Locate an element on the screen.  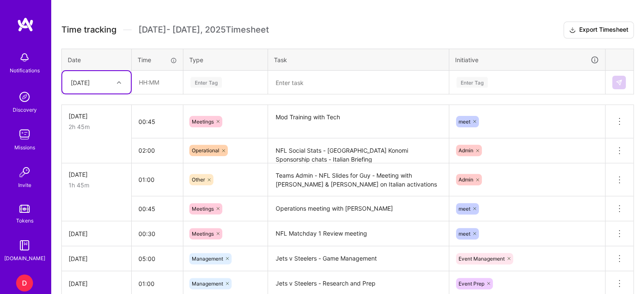
div: 1h 45m is located at coordinates (96, 185).